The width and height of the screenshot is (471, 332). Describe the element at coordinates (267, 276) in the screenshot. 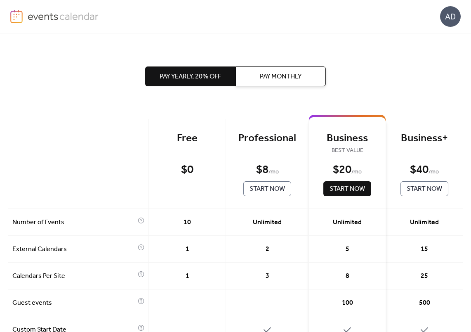

I see `span: 3` at that location.